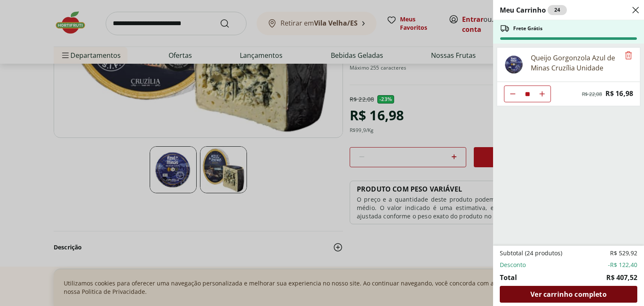  What do you see at coordinates (629, 56) in the screenshot?
I see `button: Remove` at bounding box center [629, 56].